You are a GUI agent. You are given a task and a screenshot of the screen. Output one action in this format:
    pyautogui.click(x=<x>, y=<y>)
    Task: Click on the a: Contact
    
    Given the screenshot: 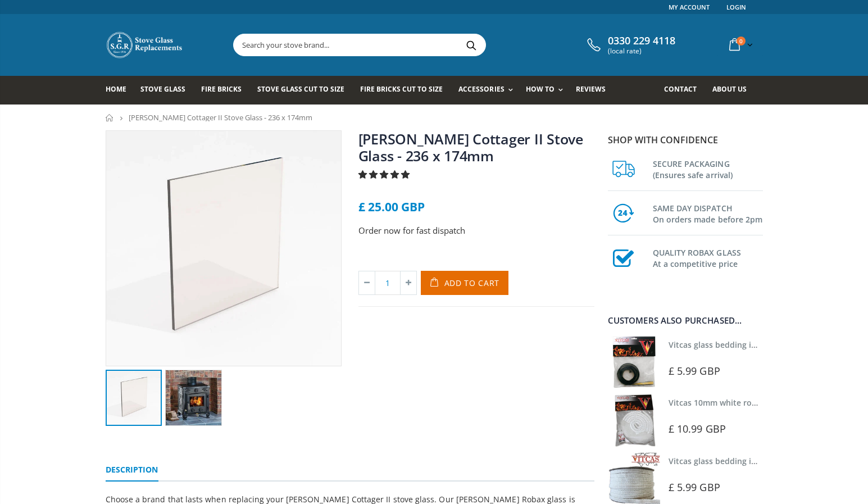 What is the action you would take?
    pyautogui.click(x=684, y=90)
    